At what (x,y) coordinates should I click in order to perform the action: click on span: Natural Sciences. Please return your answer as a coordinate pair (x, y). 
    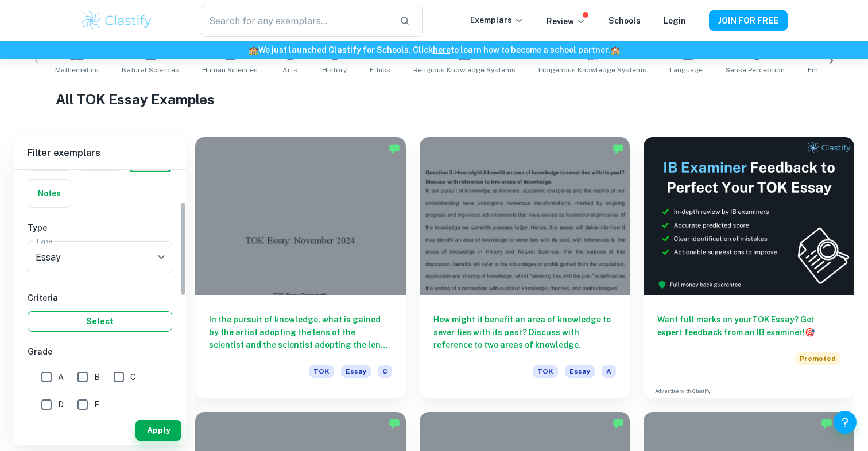
    Looking at the image, I should click on (150, 70).